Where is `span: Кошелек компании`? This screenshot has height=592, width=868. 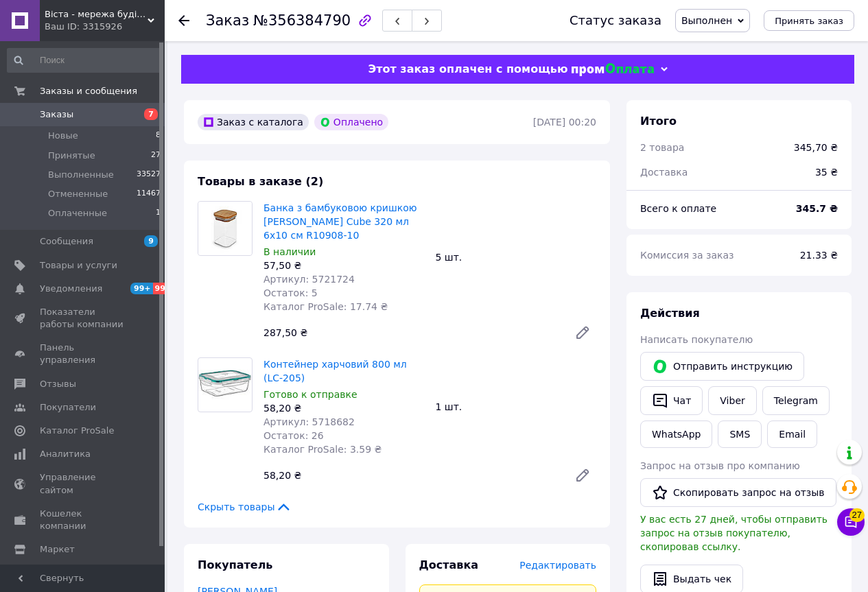
span: Кошелек компании is located at coordinates (83, 520).